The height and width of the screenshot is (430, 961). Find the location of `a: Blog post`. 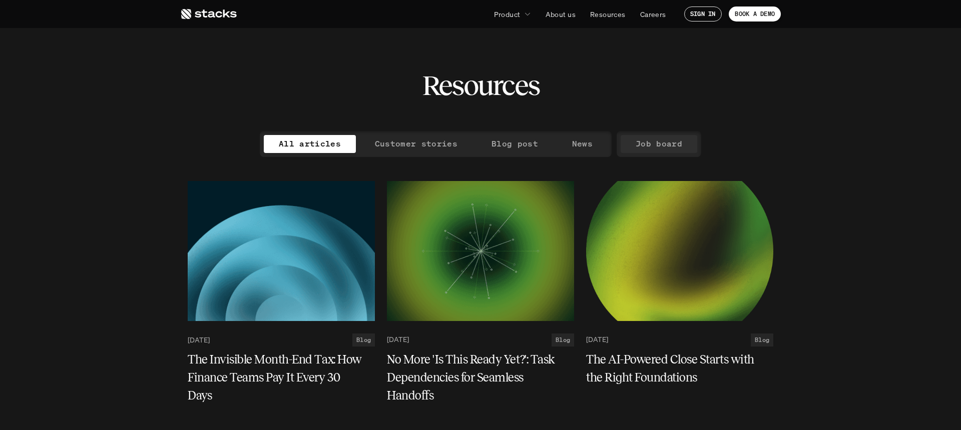

a: Blog post is located at coordinates (515, 144).